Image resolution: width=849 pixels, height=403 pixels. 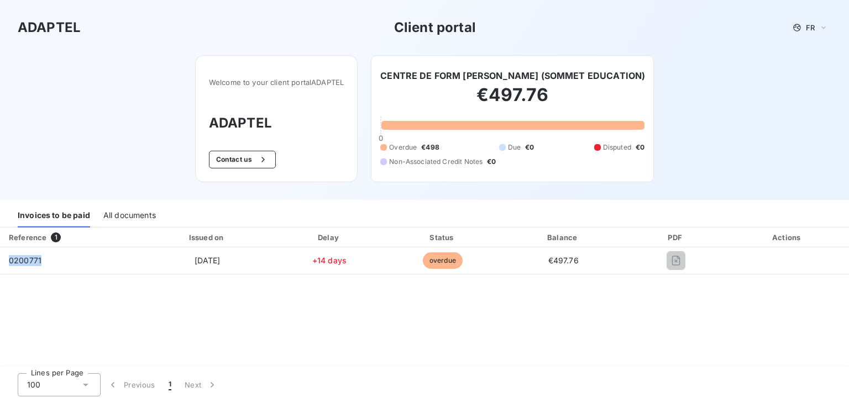 What do you see at coordinates (810, 28) in the screenshot?
I see `span: FR` at bounding box center [810, 28].